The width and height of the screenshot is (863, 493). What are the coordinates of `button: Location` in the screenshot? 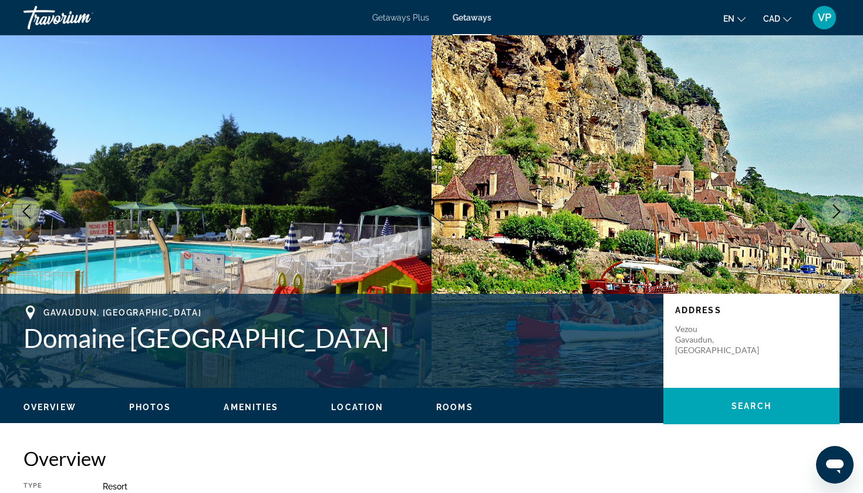 It's located at (357, 407).